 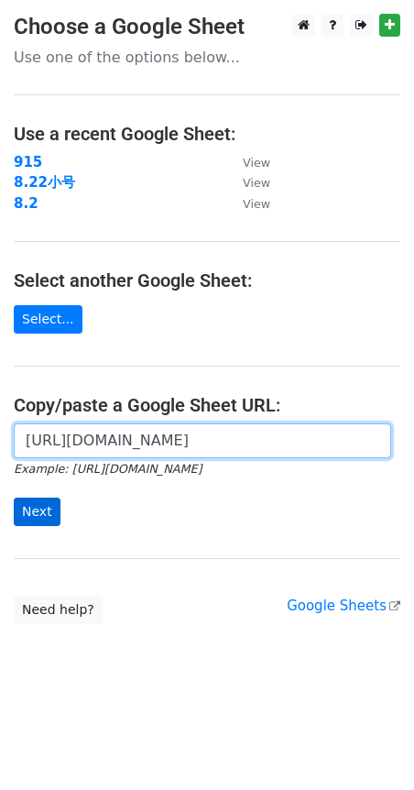 What do you see at coordinates (203, 441) in the screenshot?
I see `input: Paste your Google Sheet URL here` at bounding box center [203, 441].